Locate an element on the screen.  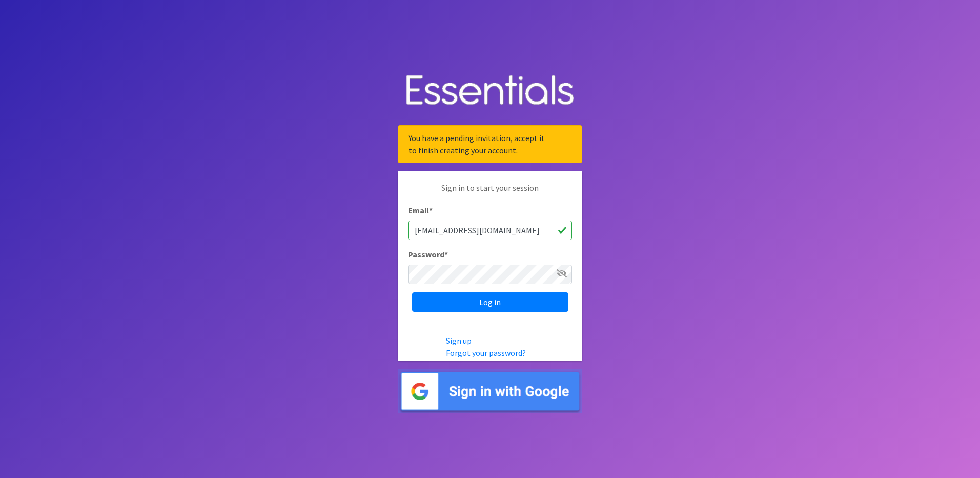
input: Log in is located at coordinates (490, 303).